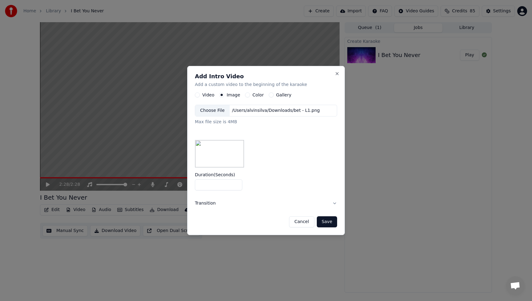 The image size is (532, 301). I want to click on div: /Users/alvinsilva/Downloads/bet - L1.png, so click(276, 111).